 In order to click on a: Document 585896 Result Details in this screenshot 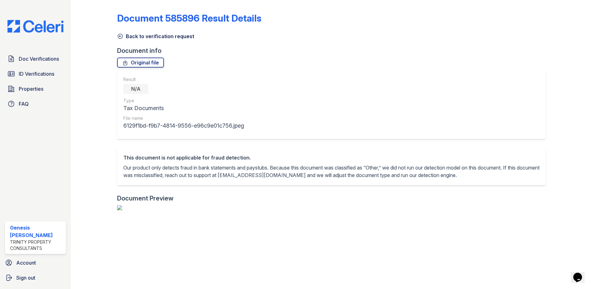, I will do `click(189, 18)`.